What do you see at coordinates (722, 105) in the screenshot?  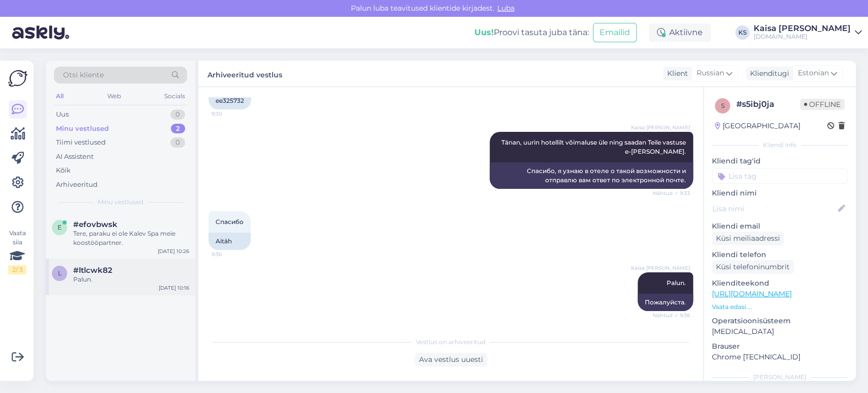 I see `span: s` at bounding box center [722, 105].